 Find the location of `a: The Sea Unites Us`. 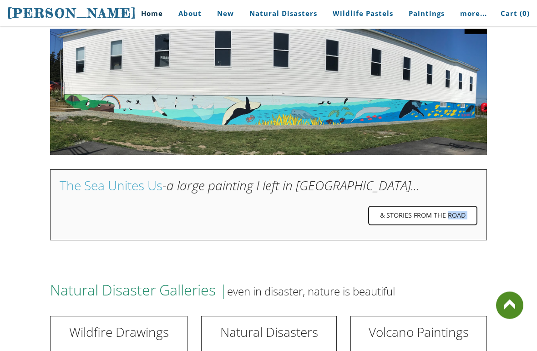

a: The Sea Unites Us is located at coordinates (111, 186).